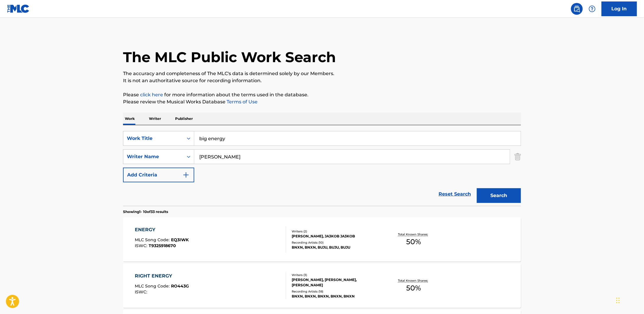 The height and width of the screenshot is (314, 644). I want to click on div: Help, so click(592, 9).